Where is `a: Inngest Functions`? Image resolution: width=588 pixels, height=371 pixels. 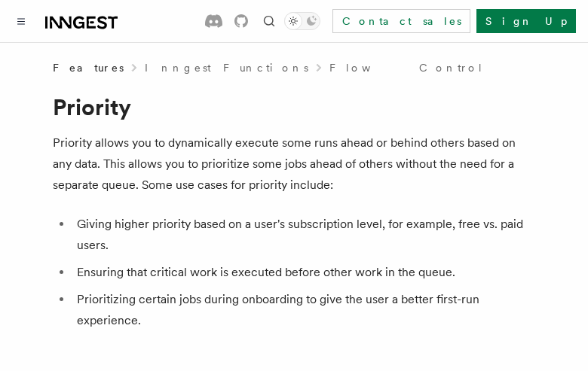 a: Inngest Functions is located at coordinates (226, 68).